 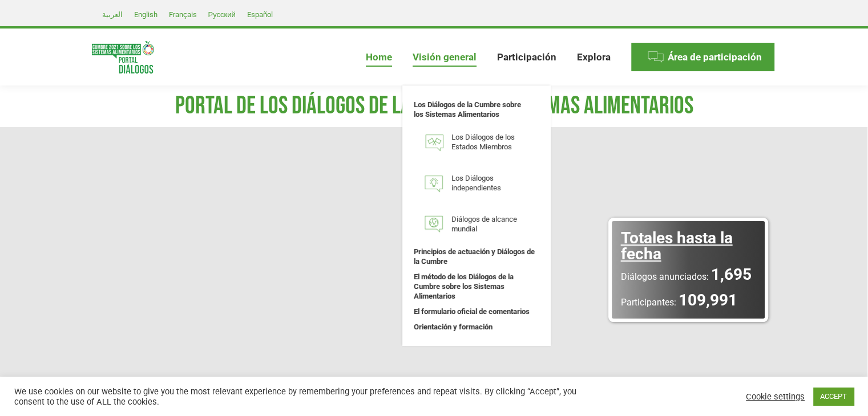 What do you see at coordinates (182, 14) in the screenshot?
I see `span: Français` at bounding box center [182, 14].